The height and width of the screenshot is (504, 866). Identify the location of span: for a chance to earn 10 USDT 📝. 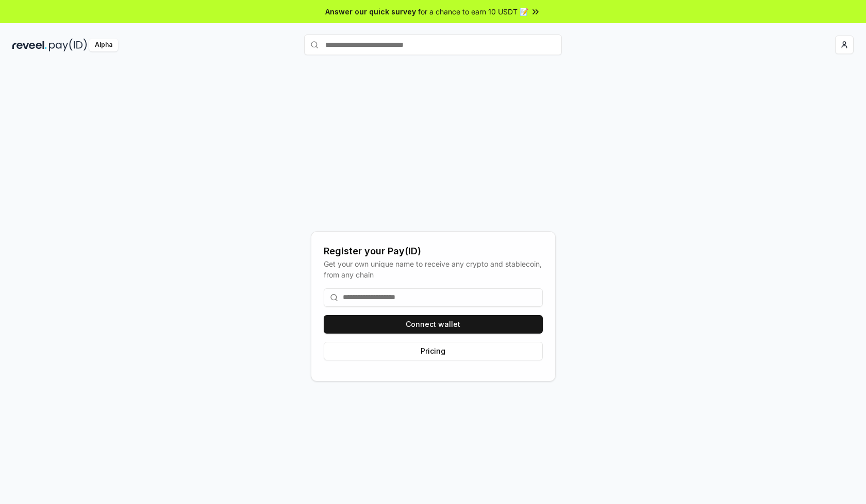
(473, 12).